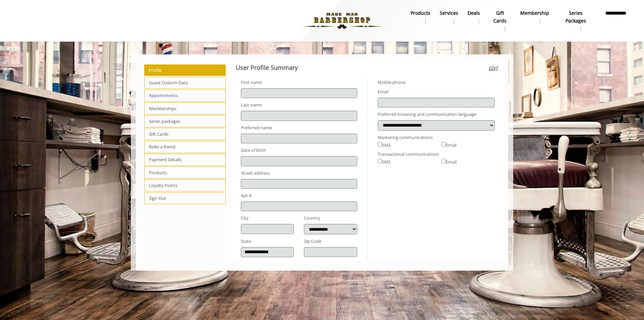  What do you see at coordinates (185, 160) in the screenshot?
I see `span: Payment Details` at bounding box center [185, 160].